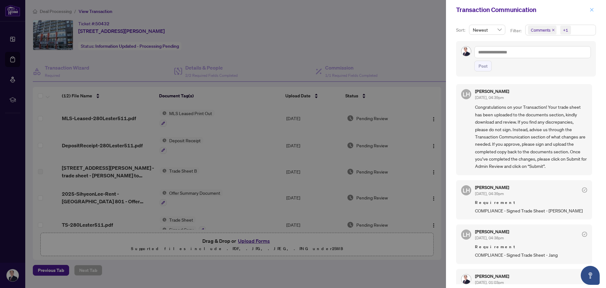  I want to click on span: COMPLIANCE - Signed Trade Sheet - Jang, so click(531, 255).